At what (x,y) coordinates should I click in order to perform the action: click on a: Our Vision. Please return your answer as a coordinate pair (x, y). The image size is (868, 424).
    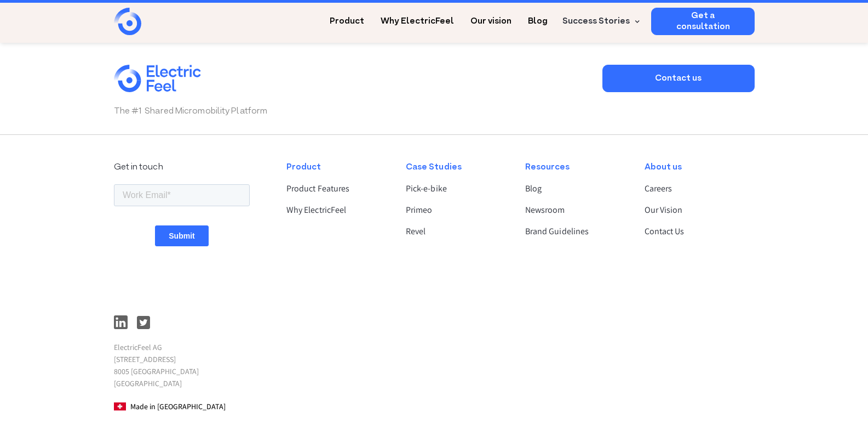
    Looking at the image, I should click on (695, 210).